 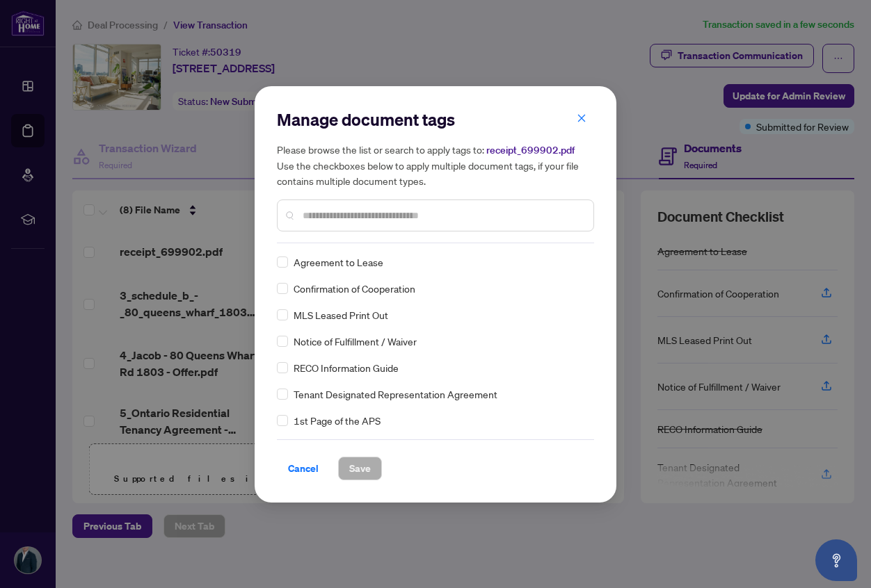 I want to click on h2: Manage document tags, so click(x=436, y=119).